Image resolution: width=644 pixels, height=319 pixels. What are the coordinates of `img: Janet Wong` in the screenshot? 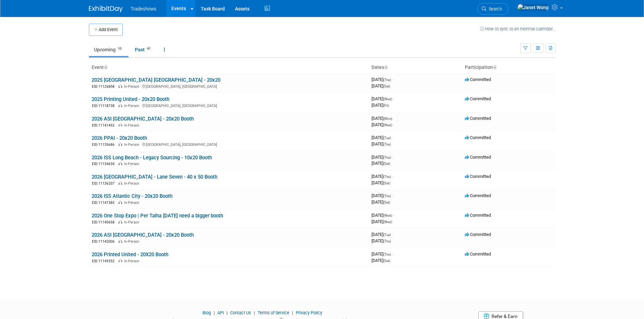 It's located at (533, 7).